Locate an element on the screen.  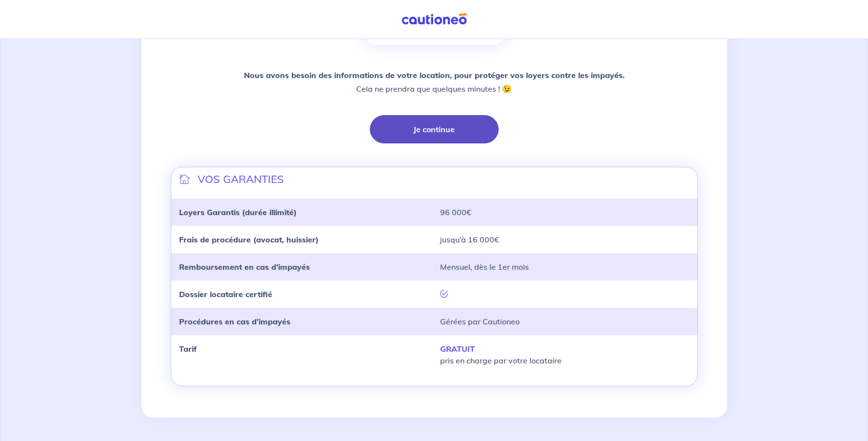
p: Gérées par Cautioneo is located at coordinates (564, 322).